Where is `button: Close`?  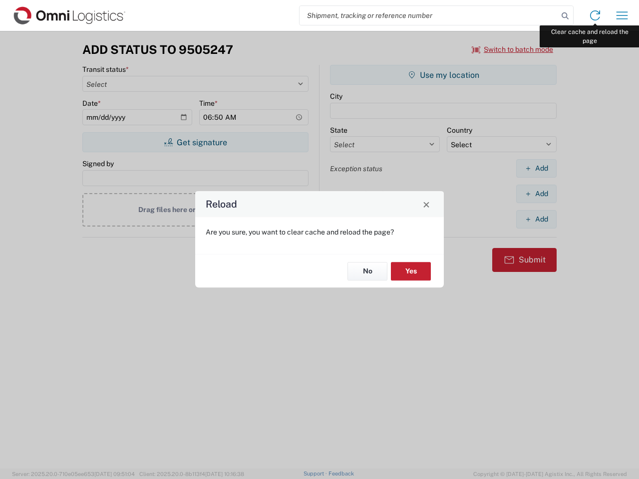 button: Close is located at coordinates (426, 204).